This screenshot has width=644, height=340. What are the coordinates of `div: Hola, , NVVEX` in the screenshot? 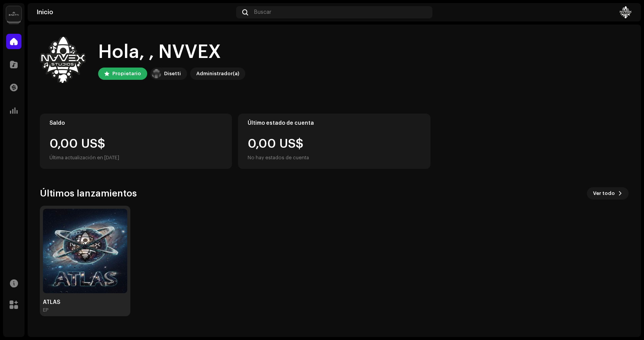 It's located at (172, 52).